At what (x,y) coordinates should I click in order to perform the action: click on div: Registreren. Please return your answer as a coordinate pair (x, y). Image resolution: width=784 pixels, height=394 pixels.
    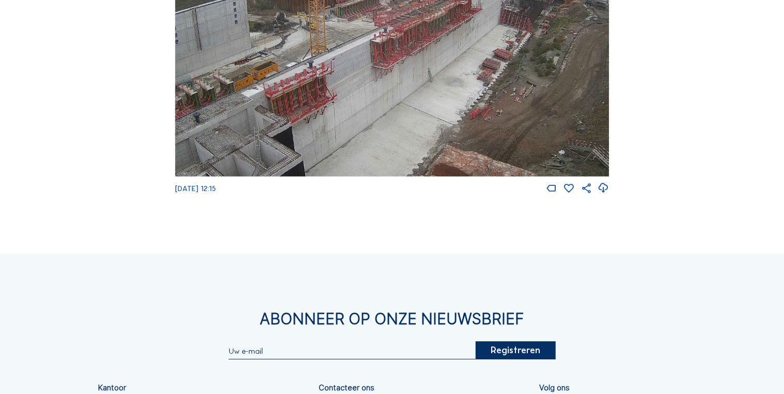
    Looking at the image, I should click on (515, 351).